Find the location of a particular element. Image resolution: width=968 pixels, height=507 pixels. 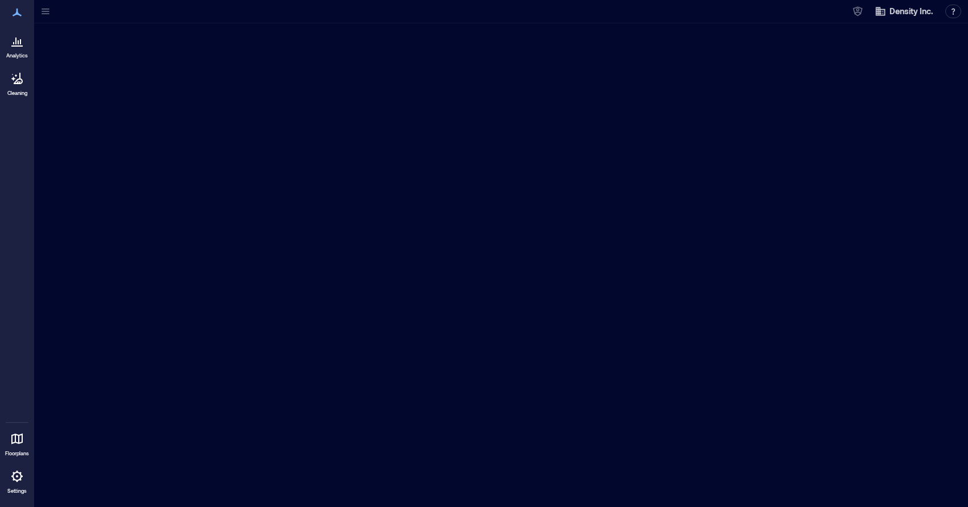

p: Floorplans is located at coordinates (17, 454).